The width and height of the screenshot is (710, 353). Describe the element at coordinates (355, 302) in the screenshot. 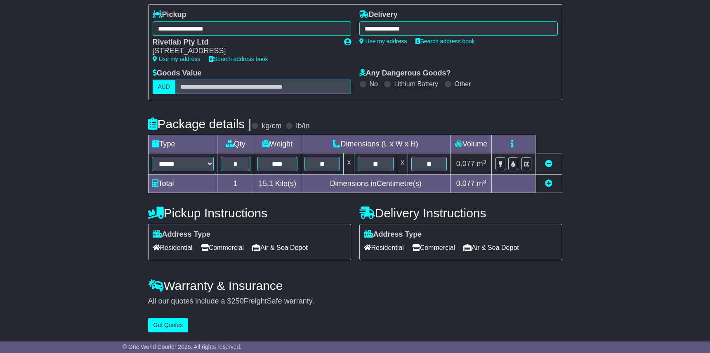

I see `div: All our quotes include a $ FreightSafe warranty.` at that location.